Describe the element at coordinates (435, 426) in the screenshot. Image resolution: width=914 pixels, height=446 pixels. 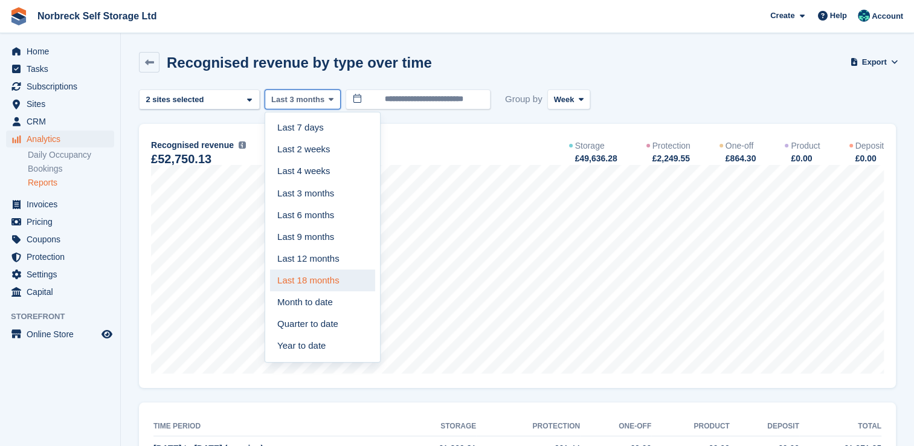
I see `th: Storage` at that location.